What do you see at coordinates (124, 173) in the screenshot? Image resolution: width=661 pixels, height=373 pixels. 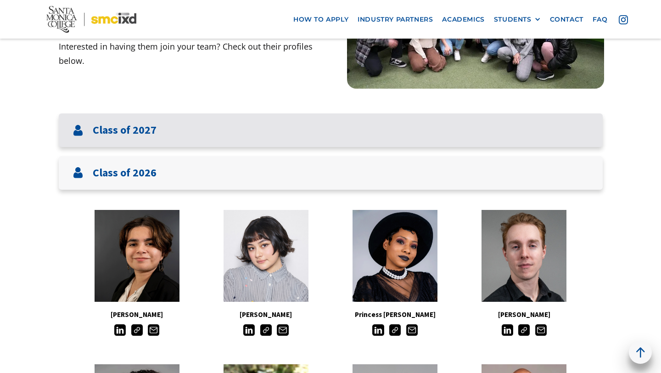 I see `h3: Class of 2026` at bounding box center [124, 173].